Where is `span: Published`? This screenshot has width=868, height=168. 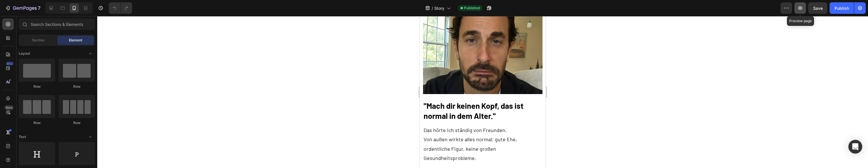 span: Published is located at coordinates (472, 8).